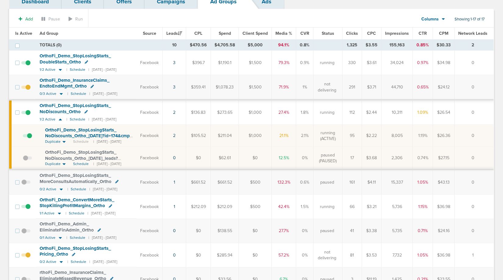 The image size is (503, 280). What do you see at coordinates (397, 182) in the screenshot?
I see `td: 15,337` at bounding box center [397, 182].